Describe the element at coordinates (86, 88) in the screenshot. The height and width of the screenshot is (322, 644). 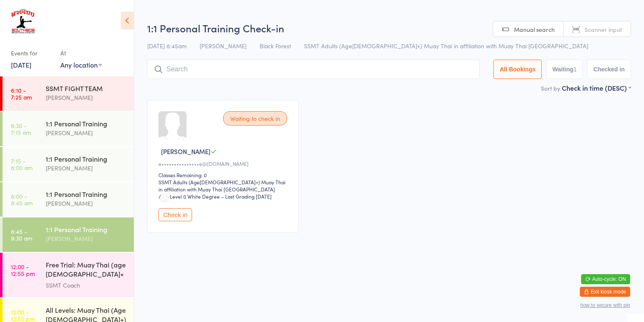
I see `div: SSMT FIGHT TEAM` at that location.